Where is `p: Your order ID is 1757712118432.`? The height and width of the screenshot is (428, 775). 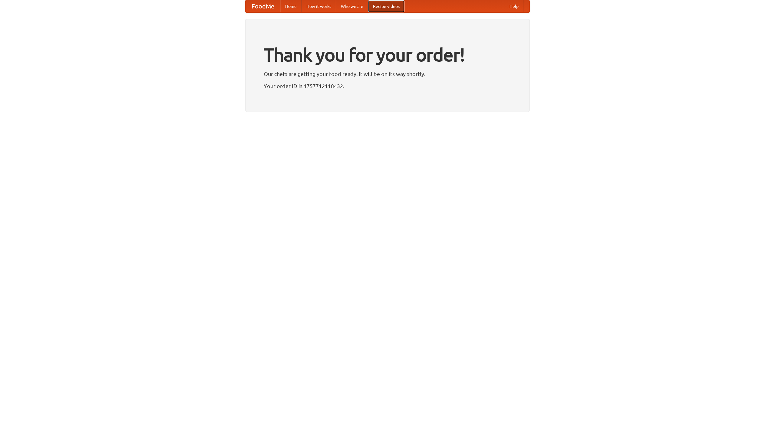 p: Your order ID is 1757712118432. is located at coordinates (387, 86).